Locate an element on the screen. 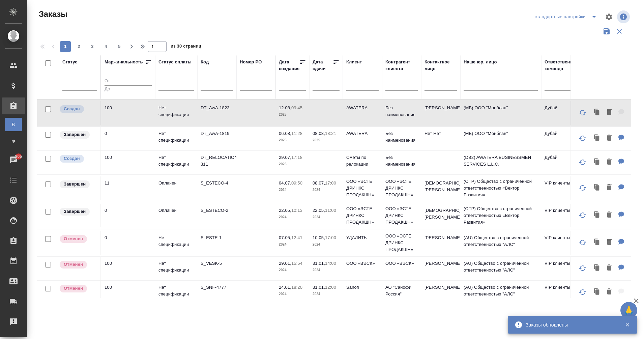  p: S_ESTECO-4 is located at coordinates (217, 183).